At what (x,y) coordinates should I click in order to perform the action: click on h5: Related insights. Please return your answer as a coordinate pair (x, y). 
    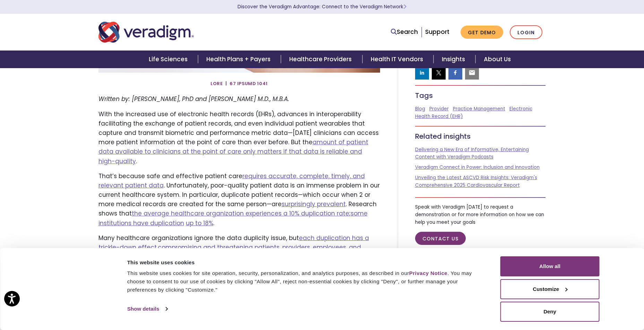
    Looking at the image, I should click on (480, 136).